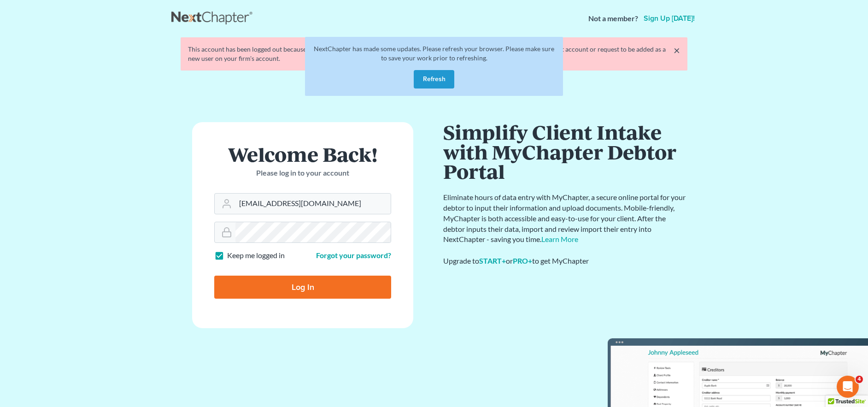 This screenshot has width=868, height=407. Describe the element at coordinates (434, 54) in the screenshot. I see `div: This account has been logged out because someone new has initiated a new session with the same lo...` at that location.